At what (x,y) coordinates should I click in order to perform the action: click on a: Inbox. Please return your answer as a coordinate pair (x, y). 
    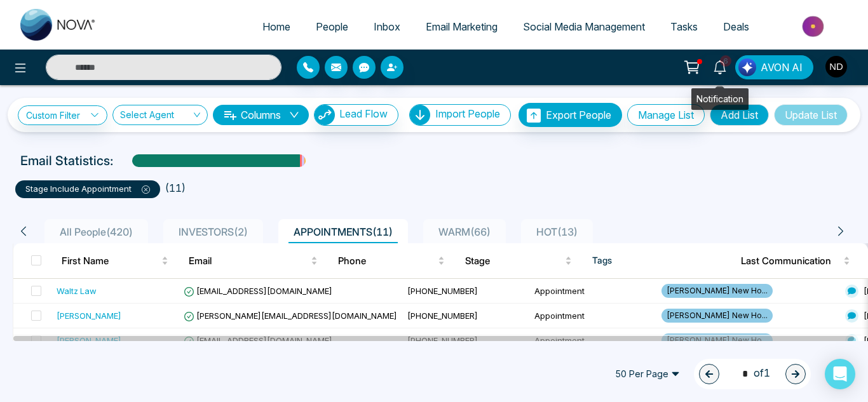
    Looking at the image, I should click on (387, 27).